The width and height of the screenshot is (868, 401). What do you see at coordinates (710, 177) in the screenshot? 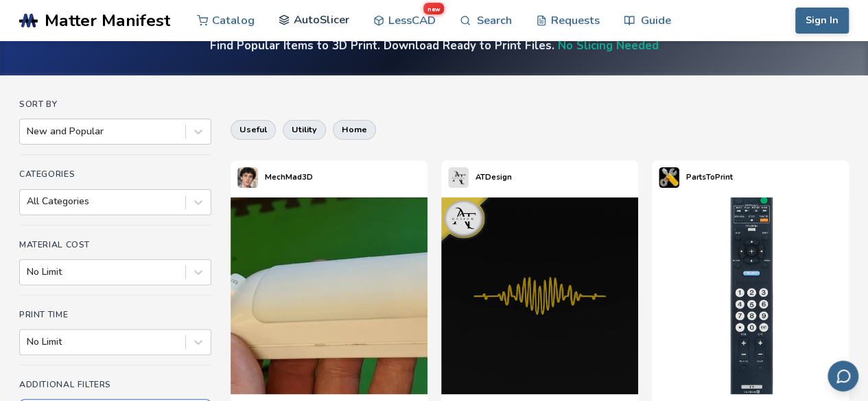
I see `p: PartsToPrint` at bounding box center [710, 177].